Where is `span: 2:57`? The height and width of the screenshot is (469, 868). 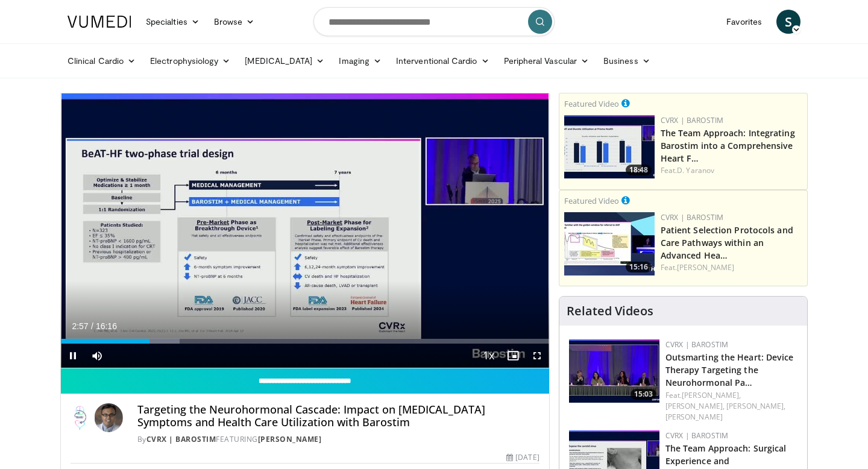
span: 2:57 is located at coordinates (80, 326).